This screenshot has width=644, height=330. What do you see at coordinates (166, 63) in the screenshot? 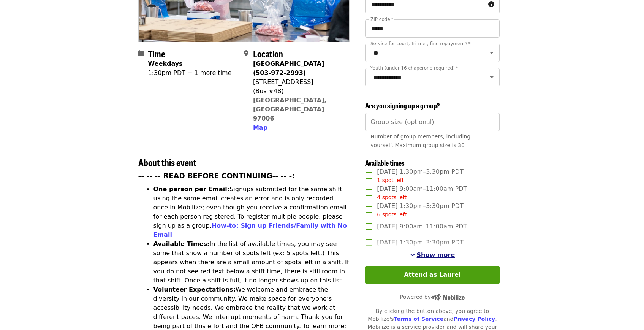
I see `strong: Weekdays` at bounding box center [166, 63].